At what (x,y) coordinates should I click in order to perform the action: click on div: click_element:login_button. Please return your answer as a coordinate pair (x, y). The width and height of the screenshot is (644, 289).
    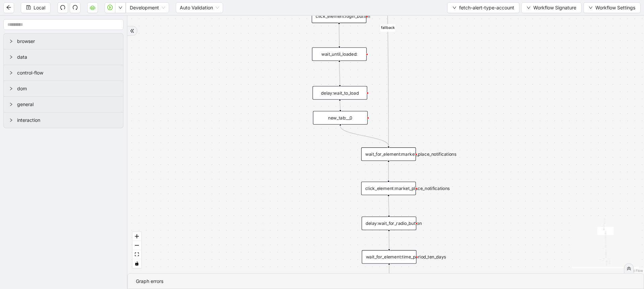
    Looking at the image, I should click on (339, 16).